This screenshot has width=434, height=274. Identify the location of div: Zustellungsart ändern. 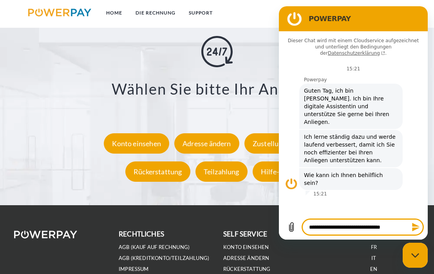
(287, 144).